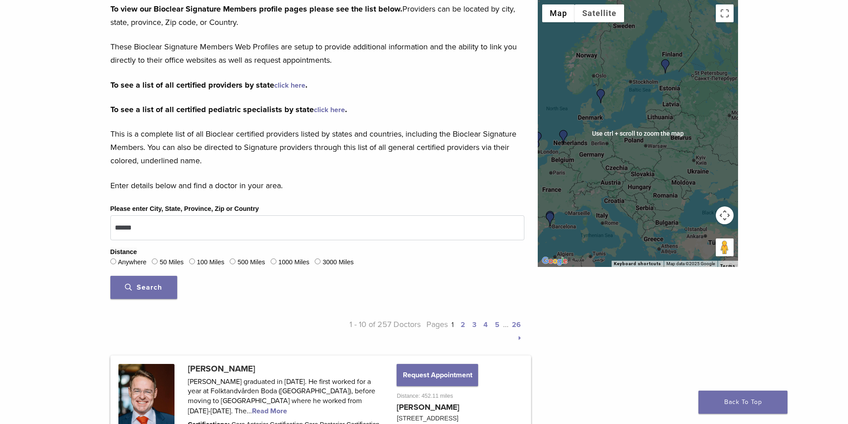 This screenshot has width=848, height=424. Describe the element at coordinates (172, 263) in the screenshot. I see `label: 50 Miles` at that location.